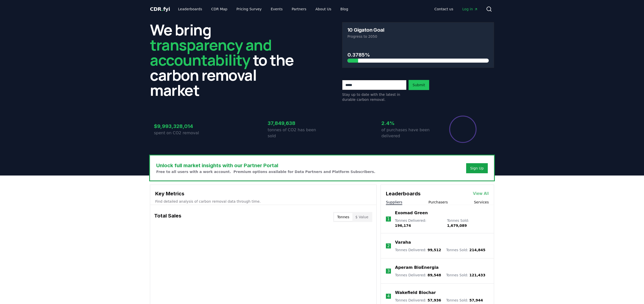 Image resolution: width=644 pixels, height=304 pixels. I want to click on button: Submit, so click(419, 85).